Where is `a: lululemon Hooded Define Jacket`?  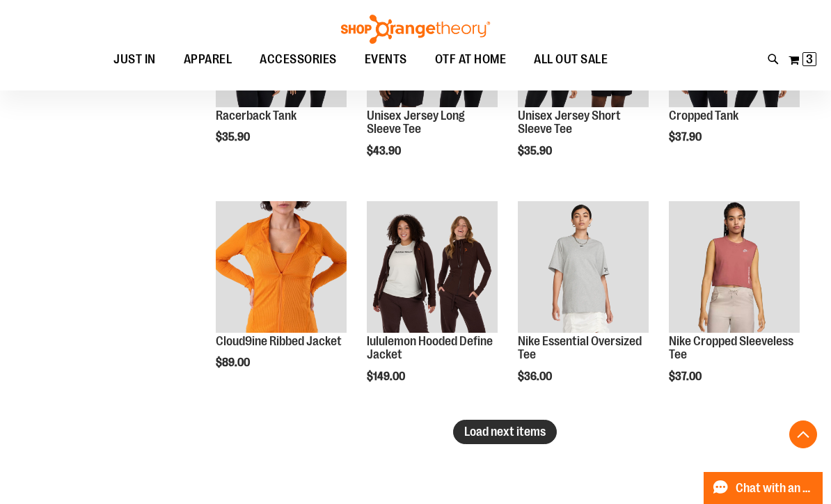 a: lululemon Hooded Define Jacket is located at coordinates (430, 348).